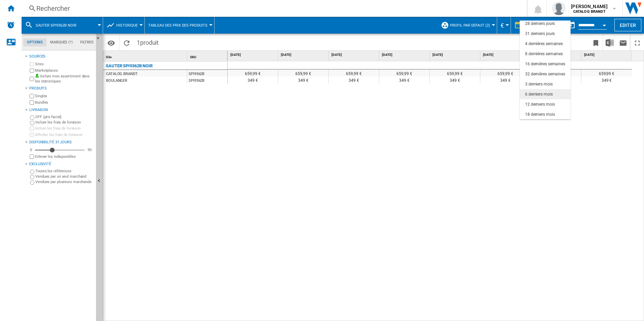 The height and width of the screenshot is (321, 644). Describe the element at coordinates (544, 44) in the screenshot. I see `div: 4 dernières semaines` at that location.